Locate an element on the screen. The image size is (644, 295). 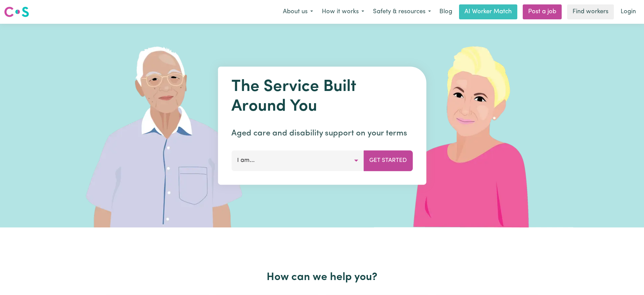
button: Safety & resources is located at coordinates (401, 12).